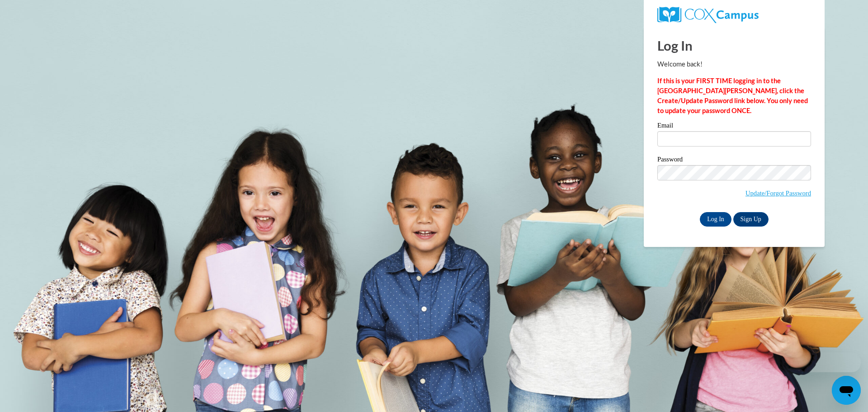 Image resolution: width=868 pixels, height=412 pixels. What do you see at coordinates (734, 64) in the screenshot?
I see `p: Welcome back!` at bounding box center [734, 64].